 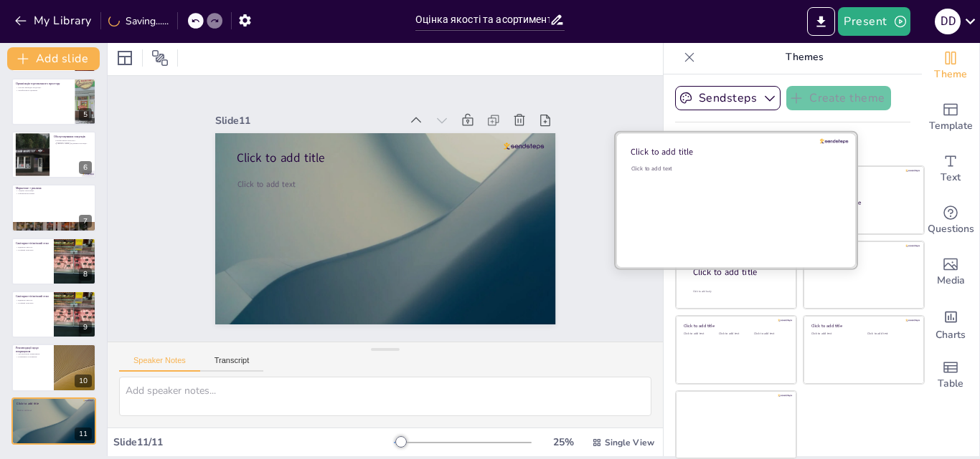 What do you see at coordinates (951, 126) in the screenshot?
I see `span: Template` at bounding box center [951, 126].